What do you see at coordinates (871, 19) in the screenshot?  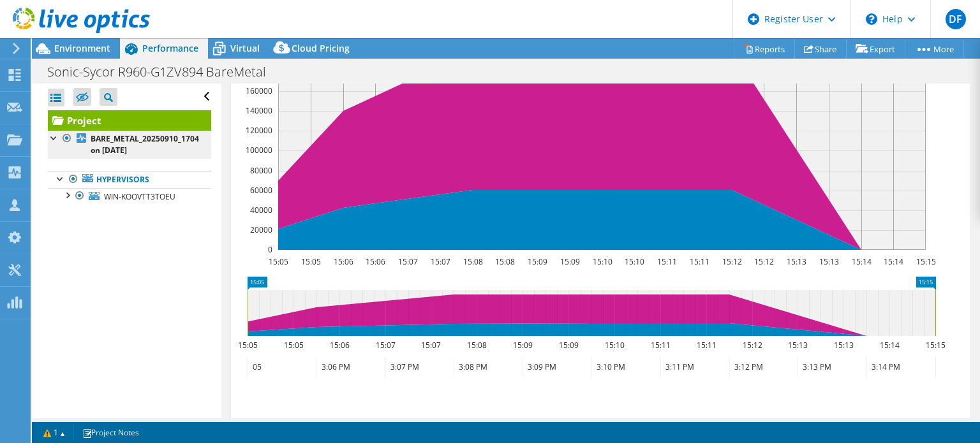 I see `svg: \n` at bounding box center [871, 19].